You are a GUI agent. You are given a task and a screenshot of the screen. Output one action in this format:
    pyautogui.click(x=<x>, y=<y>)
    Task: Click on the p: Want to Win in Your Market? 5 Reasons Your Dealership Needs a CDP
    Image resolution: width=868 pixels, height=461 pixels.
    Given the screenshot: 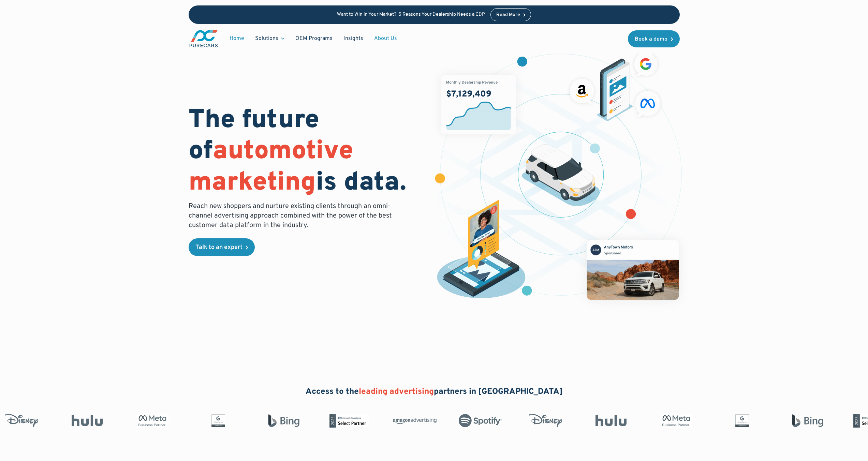 What is the action you would take?
    pyautogui.click(x=411, y=15)
    